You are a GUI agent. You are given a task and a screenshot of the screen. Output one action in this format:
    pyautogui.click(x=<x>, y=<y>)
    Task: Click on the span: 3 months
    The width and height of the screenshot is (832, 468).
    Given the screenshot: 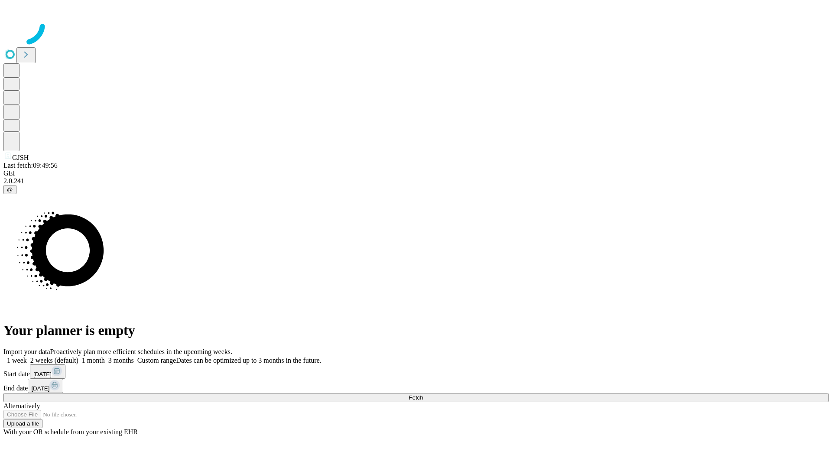 What is the action you would take?
    pyautogui.click(x=121, y=360)
    